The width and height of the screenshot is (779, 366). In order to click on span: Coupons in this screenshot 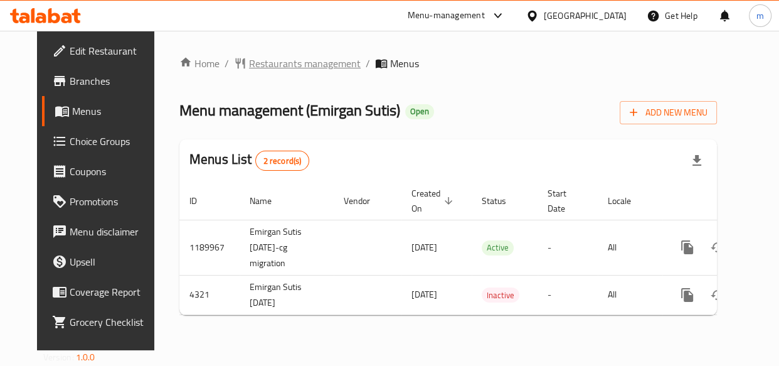, I will do `click(113, 171)`.